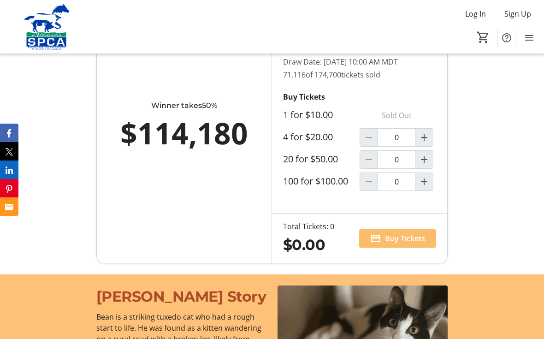 This screenshot has width=544, height=339. Describe the element at coordinates (209, 105) in the screenshot. I see `span: 50%` at that location.